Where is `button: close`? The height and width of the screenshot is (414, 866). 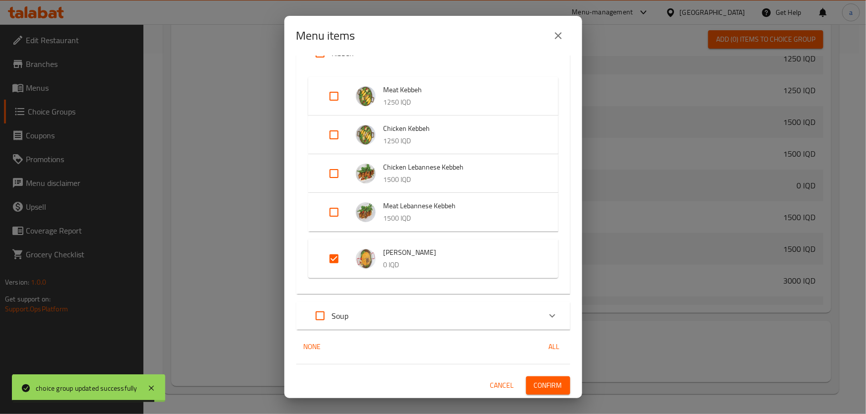
button: close is located at coordinates (558, 36).